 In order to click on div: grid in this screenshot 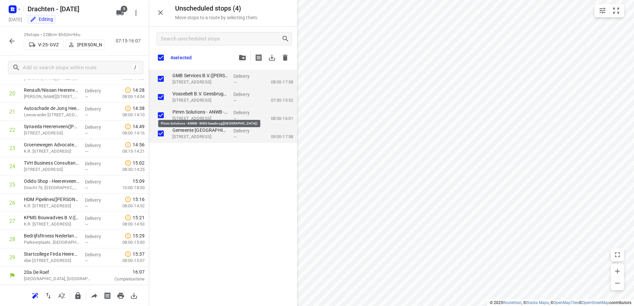, I will do `click(223, 187)`.